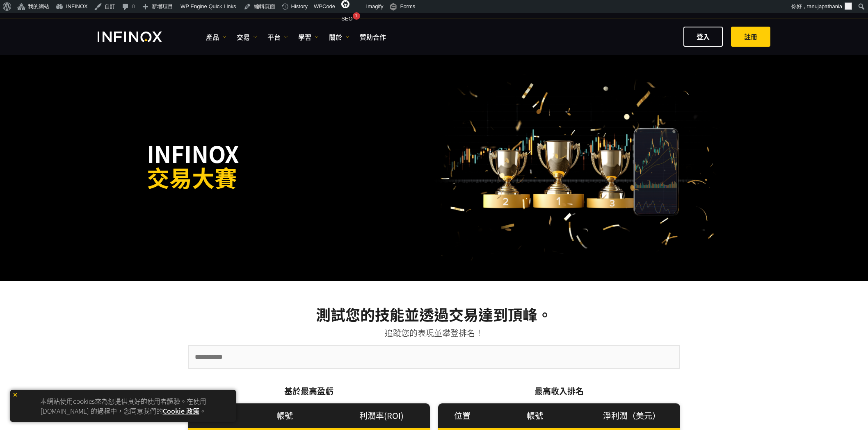 The image size is (868, 430). Describe the element at coordinates (278, 37) in the screenshot. I see `a: 平台` at that location.